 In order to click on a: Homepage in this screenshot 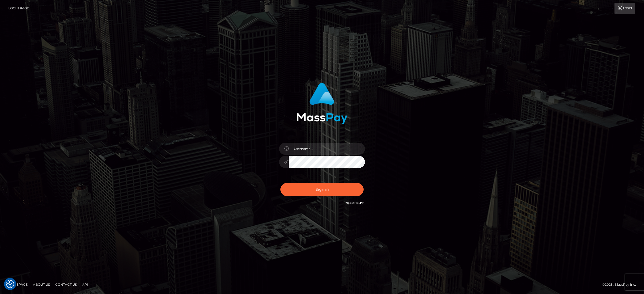, I will do `click(18, 284)`.